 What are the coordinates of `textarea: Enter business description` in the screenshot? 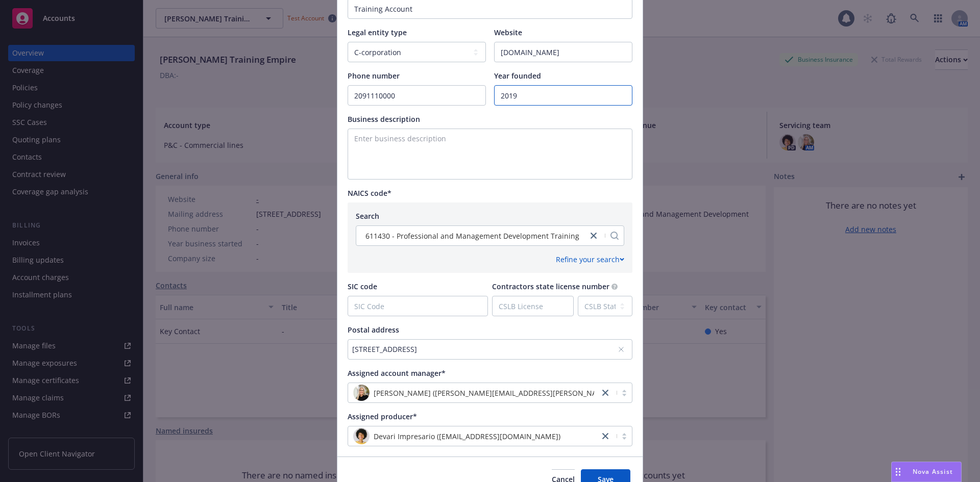 It's located at (490, 154).